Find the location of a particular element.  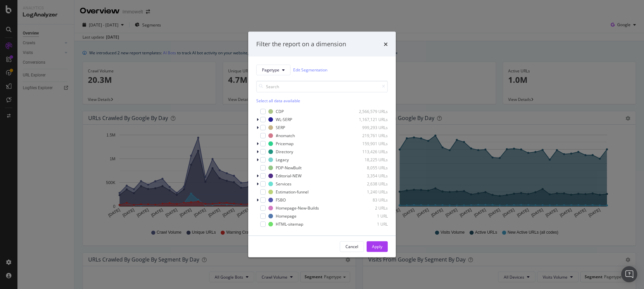

div: Legacy is located at coordinates (282, 159).